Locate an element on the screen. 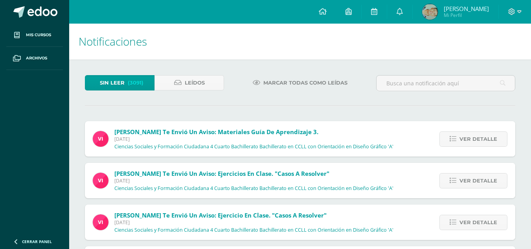  span: (3091) is located at coordinates (136, 83).